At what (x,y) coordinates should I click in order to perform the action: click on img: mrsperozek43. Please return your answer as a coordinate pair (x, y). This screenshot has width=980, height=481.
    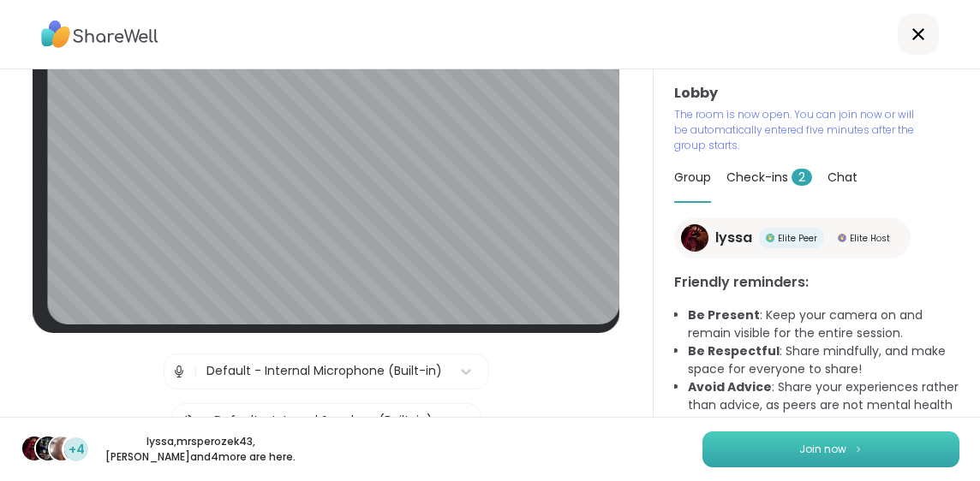
    Looking at the image, I should click on (48, 449).